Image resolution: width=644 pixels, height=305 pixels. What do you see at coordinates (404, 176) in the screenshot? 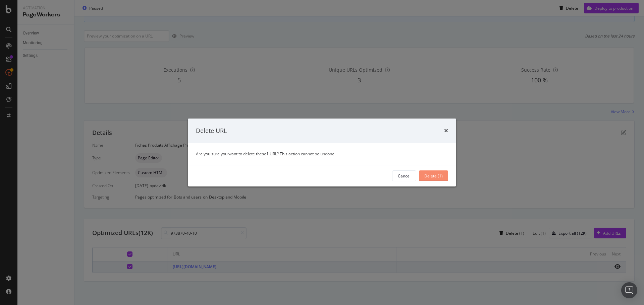
I see `button: Cancel` at bounding box center [404, 176].